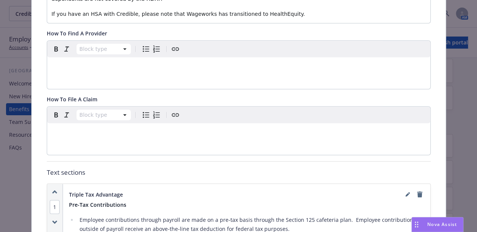 The width and height of the screenshot is (477, 232). What do you see at coordinates (96, 194) in the screenshot?
I see `span: Triple Tax Advantage` at bounding box center [96, 194].